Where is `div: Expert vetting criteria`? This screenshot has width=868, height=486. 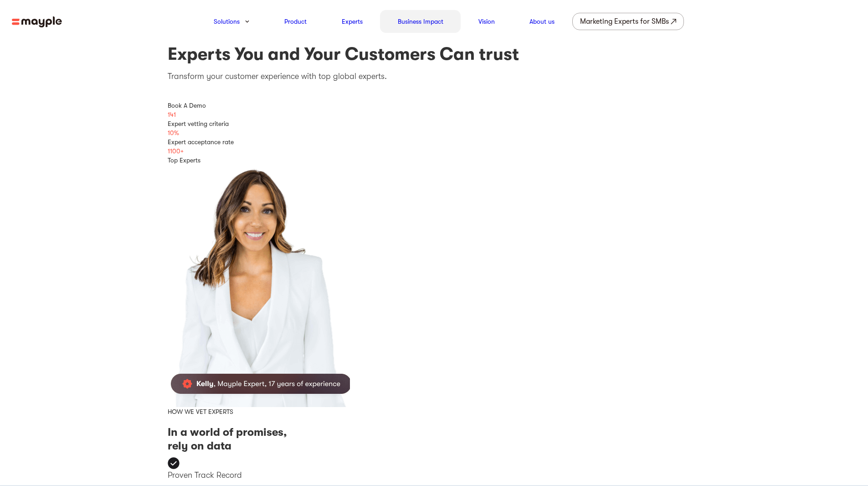 div: Expert vetting criteria is located at coordinates (434, 124).